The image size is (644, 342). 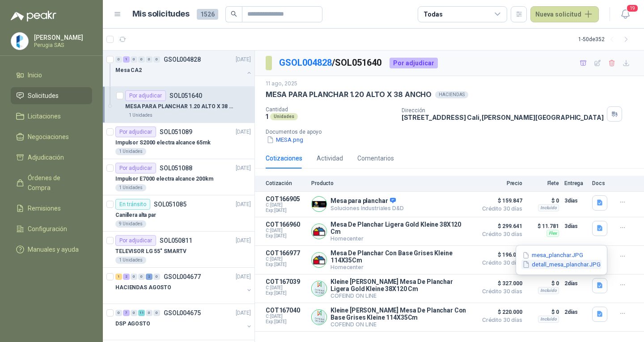 I want to click on div: 7, so click(x=126, y=313).